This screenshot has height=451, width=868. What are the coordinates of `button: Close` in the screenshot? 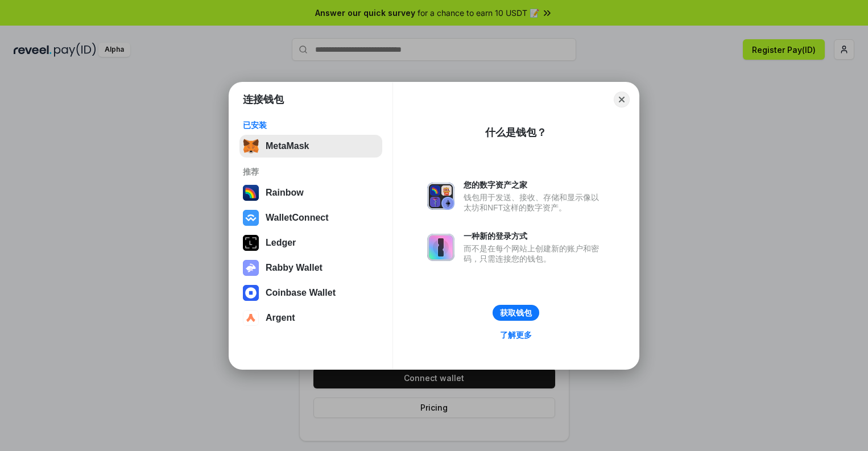 It's located at (622, 99).